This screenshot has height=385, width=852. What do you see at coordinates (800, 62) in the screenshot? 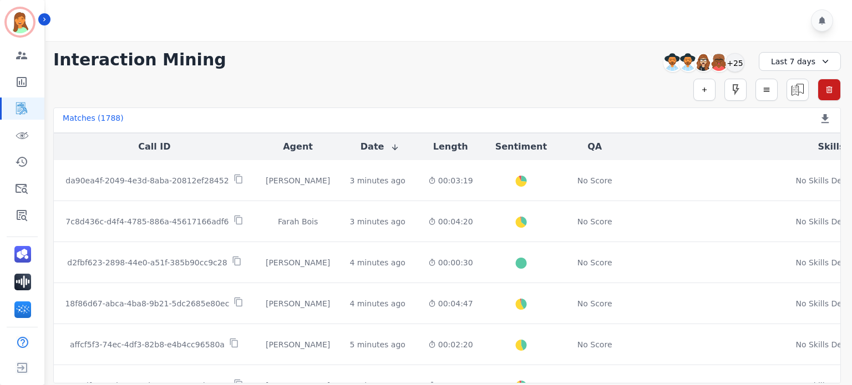
I see `div: Last 7 days` at bounding box center [800, 62].